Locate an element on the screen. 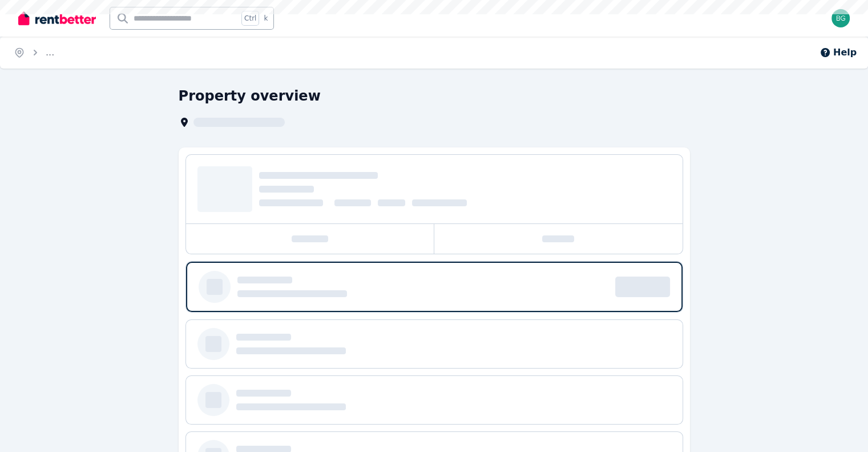 This screenshot has width=868, height=452. h1: Property overview is located at coordinates (249, 96).